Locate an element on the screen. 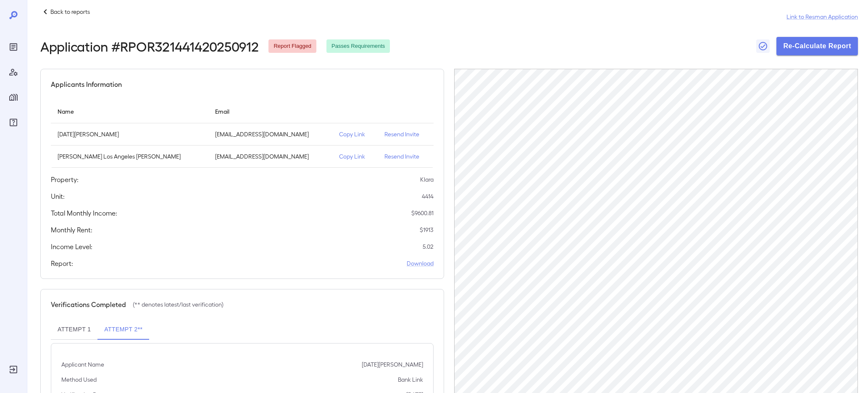  h5: Applicants Information is located at coordinates (86, 84).